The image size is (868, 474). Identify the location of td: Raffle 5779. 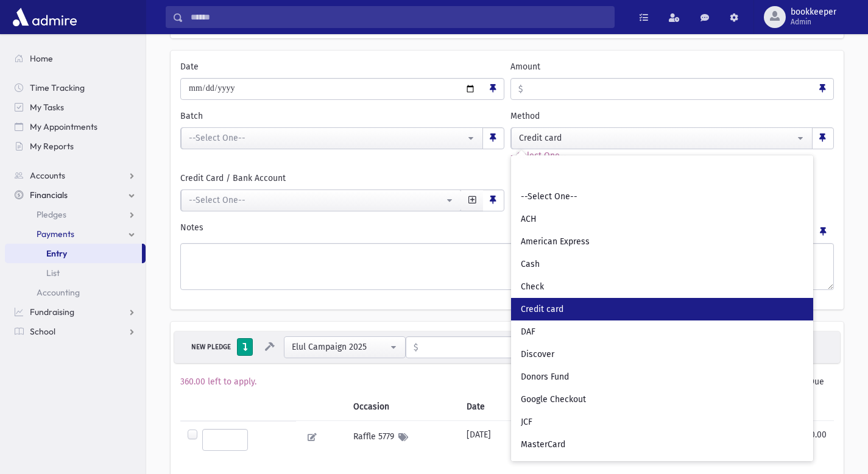
(402, 439).